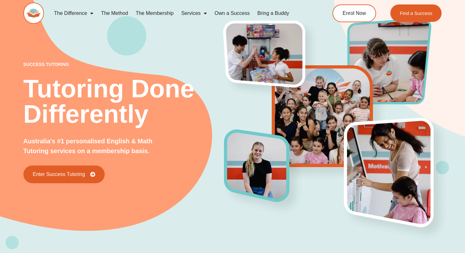  What do you see at coordinates (416, 13) in the screenshot?
I see `a: Find a Success` at bounding box center [416, 13].